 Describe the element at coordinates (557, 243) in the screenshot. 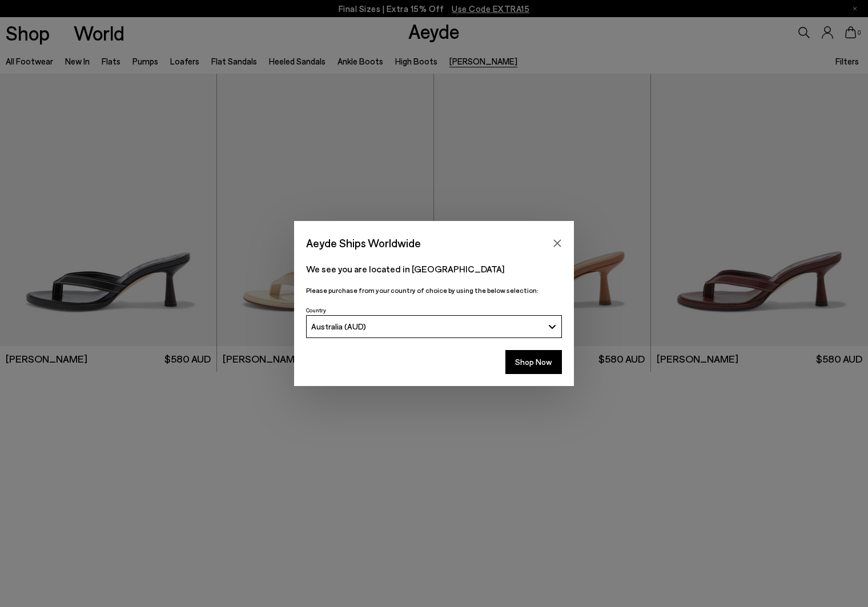

I see `button: Close` at that location.